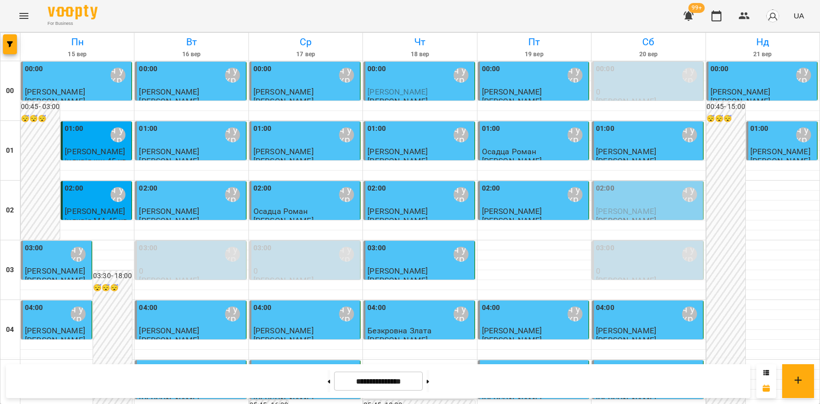  Describe the element at coordinates (726, 107) in the screenshot. I see `h6: 00:45 - 15:00` at that location.